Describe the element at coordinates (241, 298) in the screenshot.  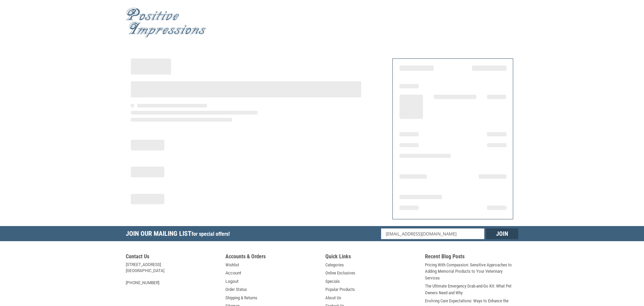
I see `a: Shipping & Returns` at that location.